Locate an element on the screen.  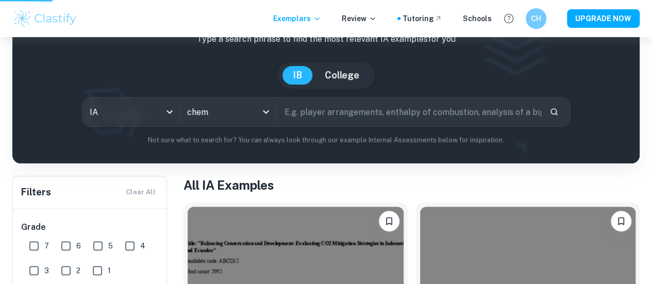
button: Open is located at coordinates (266, 112).